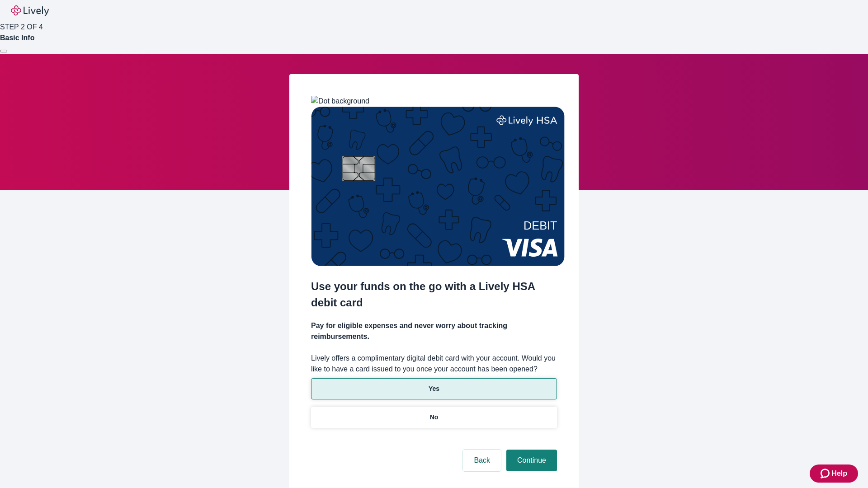 This screenshot has width=868, height=488. Describe the element at coordinates (434, 417) in the screenshot. I see `button: No` at that location.